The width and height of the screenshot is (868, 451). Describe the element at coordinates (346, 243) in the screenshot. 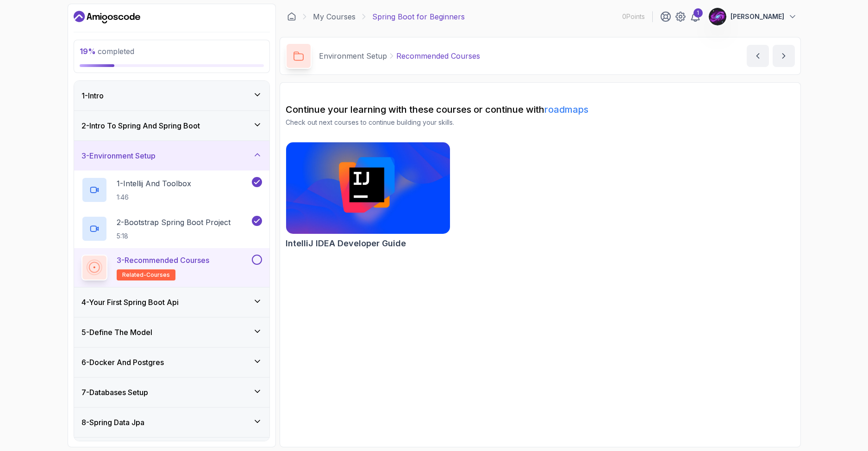

I see `h2: IntelliJ IDEA Developer Guide` at that location.